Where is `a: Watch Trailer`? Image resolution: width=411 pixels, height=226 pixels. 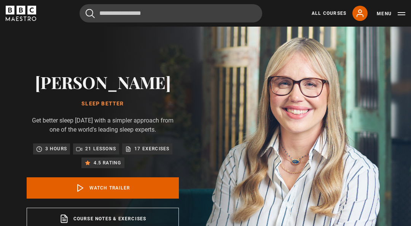 a: Watch Trailer is located at coordinates (103, 188).